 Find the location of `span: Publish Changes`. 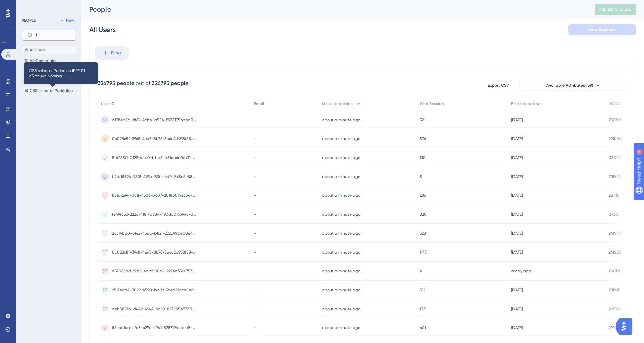

span: Publish Changes is located at coordinates (616, 10).